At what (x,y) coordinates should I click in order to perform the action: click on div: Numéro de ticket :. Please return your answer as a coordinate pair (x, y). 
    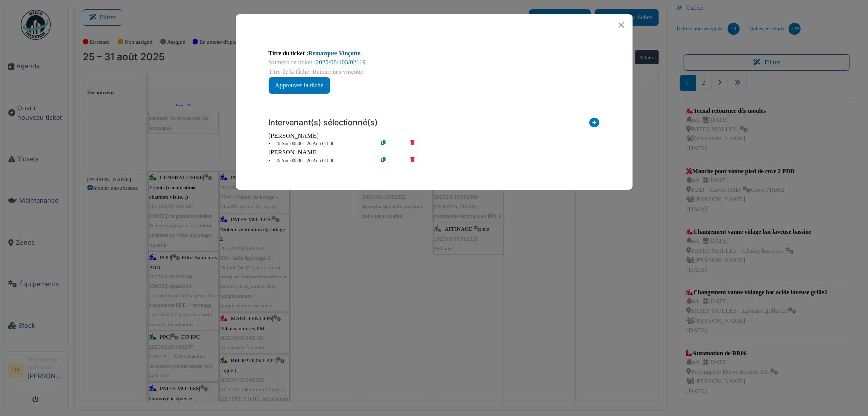
    Looking at the image, I should click on (434, 63).